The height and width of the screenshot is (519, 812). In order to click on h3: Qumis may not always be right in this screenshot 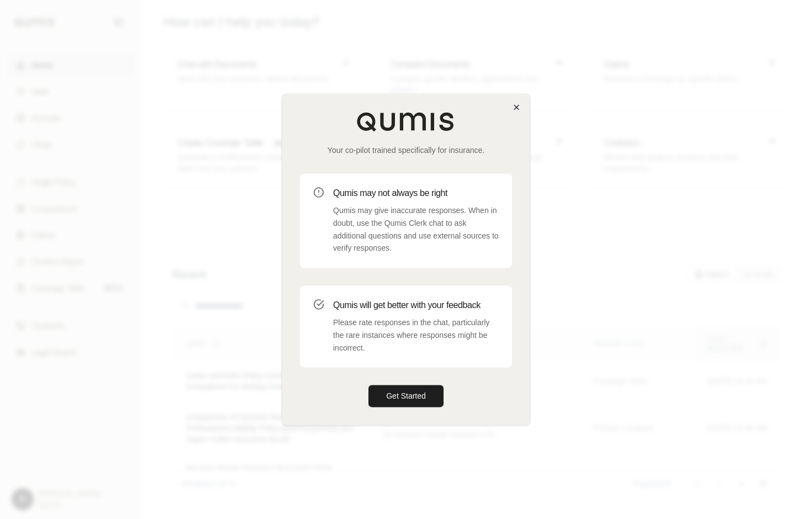, I will do `click(416, 193)`.